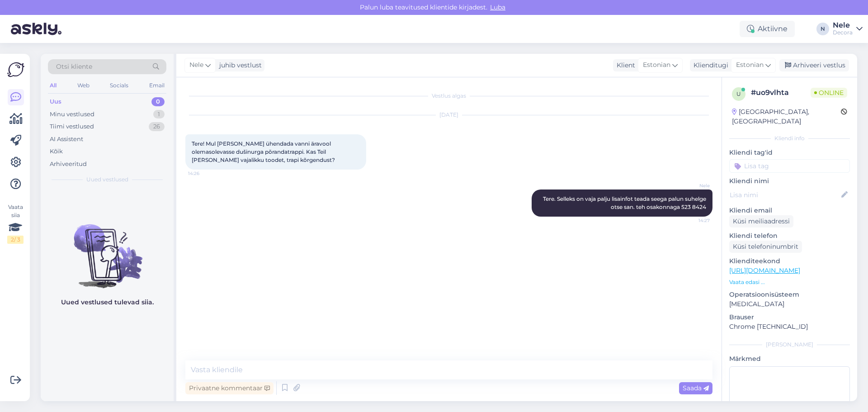  I want to click on div: 0, so click(158, 102).